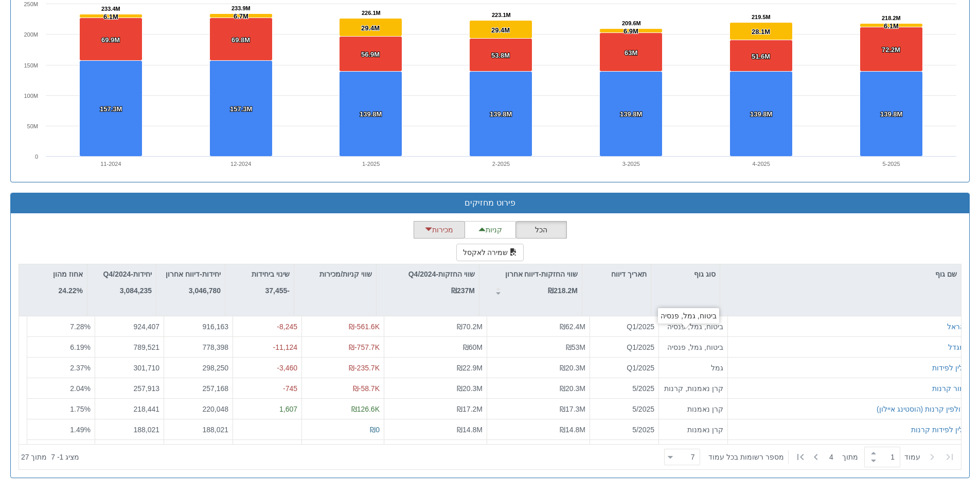  Describe the element at coordinates (440, 229) in the screenshot. I see `button: מכירות` at that location.